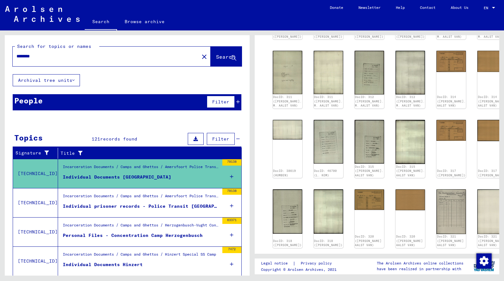  I want to click on button: Previous page, so click(425, 259).